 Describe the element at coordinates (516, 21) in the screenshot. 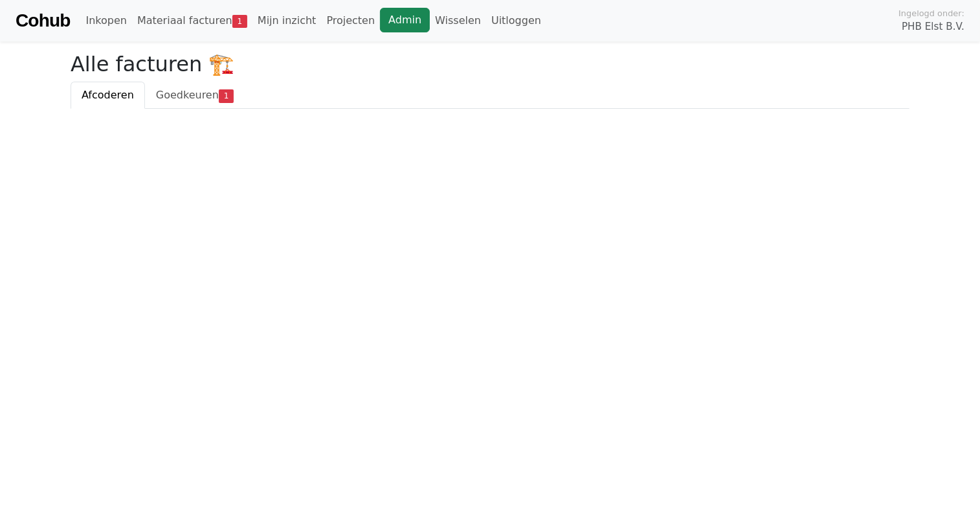

I see `a: Uitloggen` at that location.